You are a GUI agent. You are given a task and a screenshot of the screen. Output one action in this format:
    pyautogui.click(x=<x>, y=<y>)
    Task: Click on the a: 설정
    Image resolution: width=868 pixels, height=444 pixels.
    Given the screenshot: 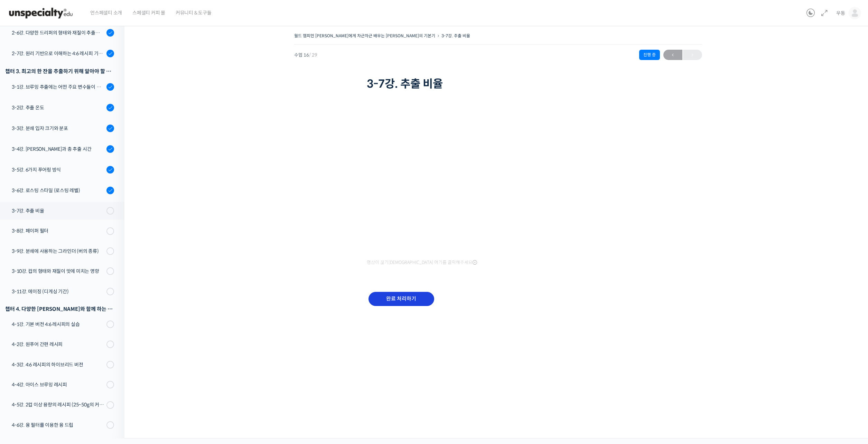 What is the action you would take?
    pyautogui.click(x=111, y=227)
    